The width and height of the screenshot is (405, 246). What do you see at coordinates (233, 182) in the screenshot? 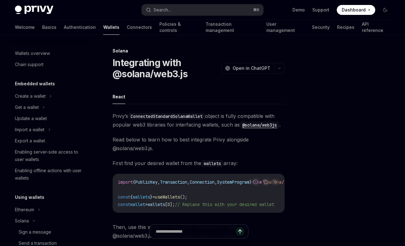
I see `span: SystemProgram` at bounding box center [233, 182].